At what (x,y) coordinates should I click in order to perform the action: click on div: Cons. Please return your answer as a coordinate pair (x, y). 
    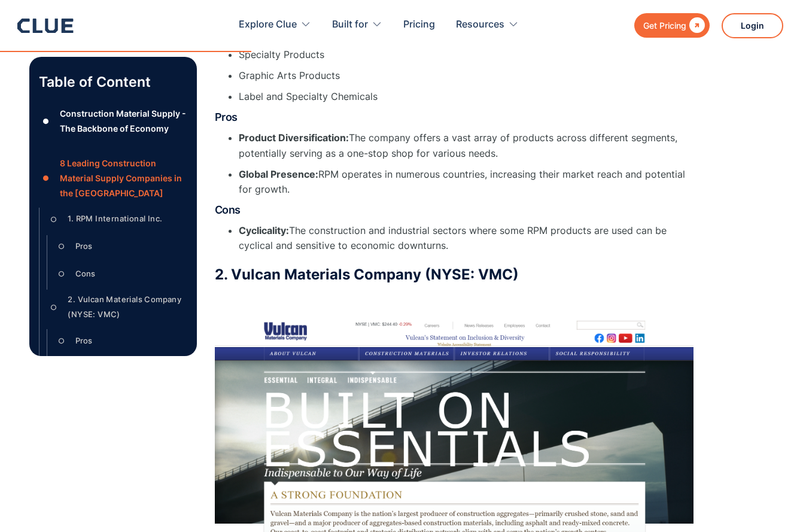
    Looking at the image, I should click on (85, 273).